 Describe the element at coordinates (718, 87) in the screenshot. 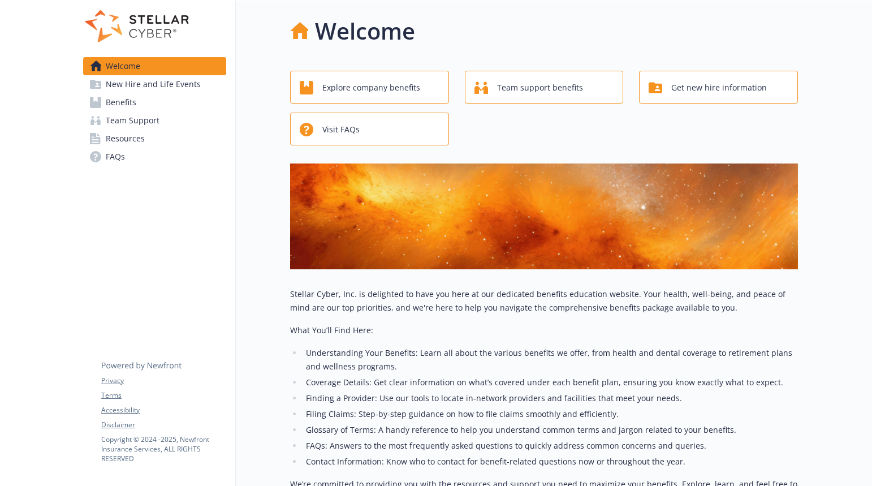

I see `button: Get new hire information` at that location.